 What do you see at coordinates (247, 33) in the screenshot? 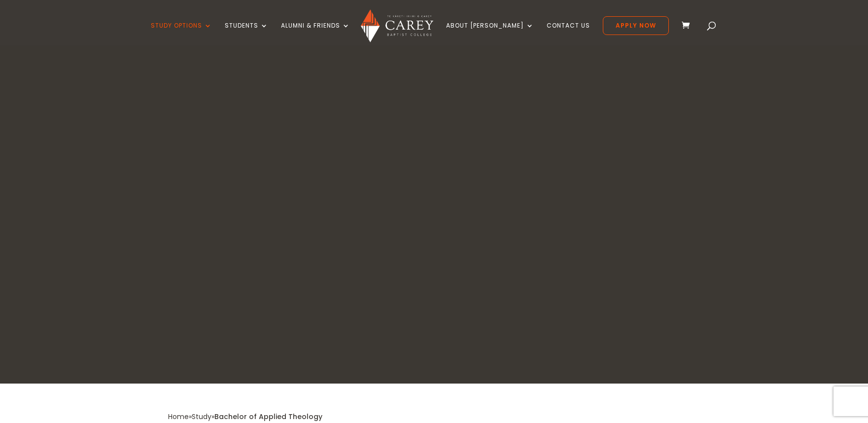
I see `a: Students` at bounding box center [247, 33].